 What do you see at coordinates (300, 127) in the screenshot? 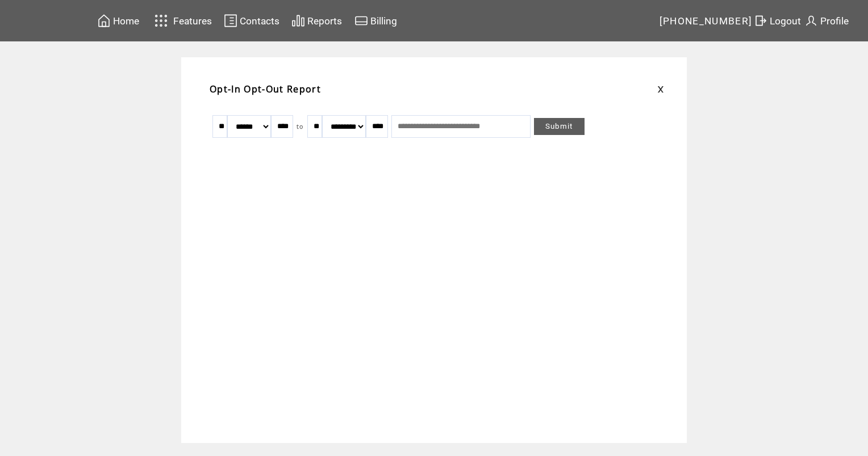
I see `span: to` at bounding box center [300, 127].